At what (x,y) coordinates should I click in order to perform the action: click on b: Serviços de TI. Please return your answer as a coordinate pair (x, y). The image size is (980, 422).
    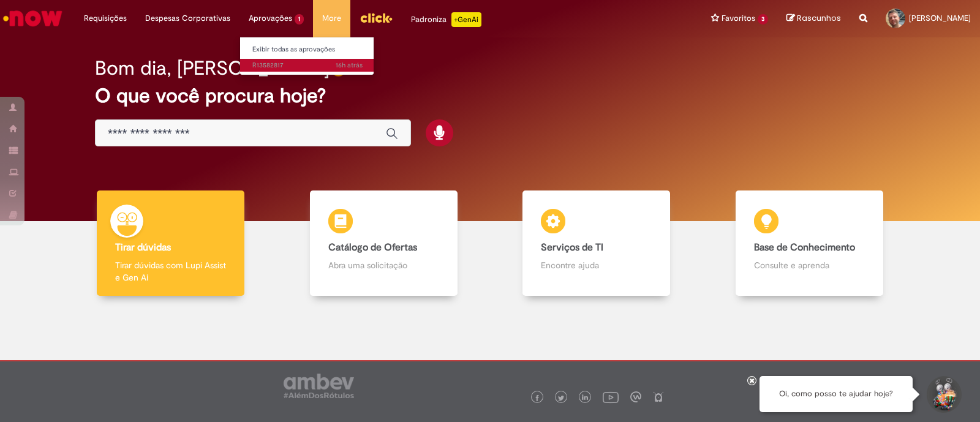
    Looking at the image, I should click on (572, 247).